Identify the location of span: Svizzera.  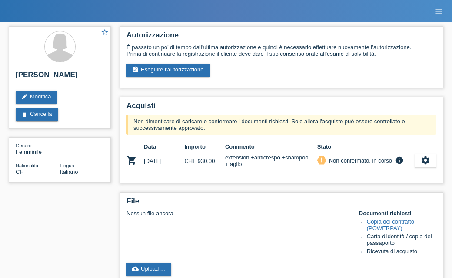
(20, 171).